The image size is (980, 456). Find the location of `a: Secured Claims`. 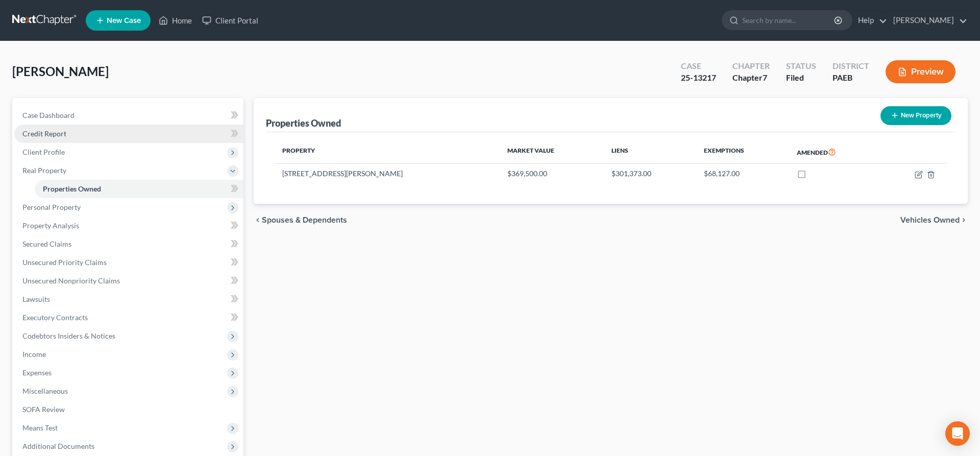

a: Secured Claims is located at coordinates (128, 244).